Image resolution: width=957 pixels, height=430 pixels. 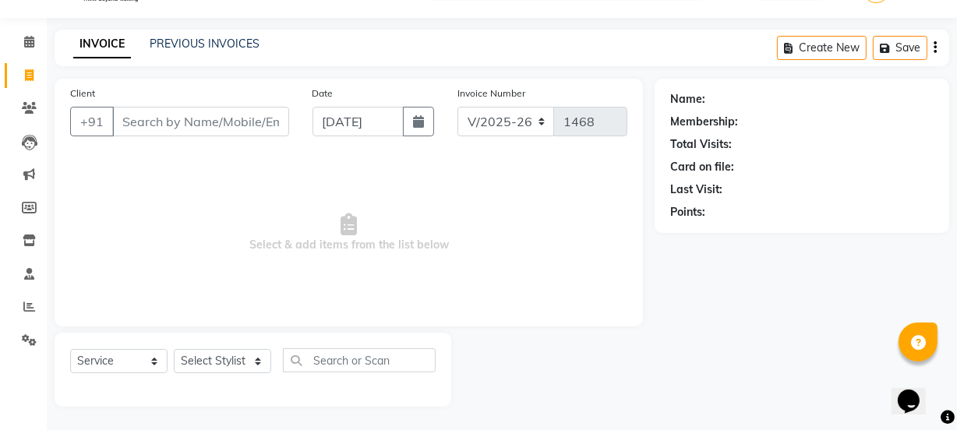 What do you see at coordinates (348, 233) in the screenshot?
I see `span: Select & add items from the list below` at bounding box center [348, 233].